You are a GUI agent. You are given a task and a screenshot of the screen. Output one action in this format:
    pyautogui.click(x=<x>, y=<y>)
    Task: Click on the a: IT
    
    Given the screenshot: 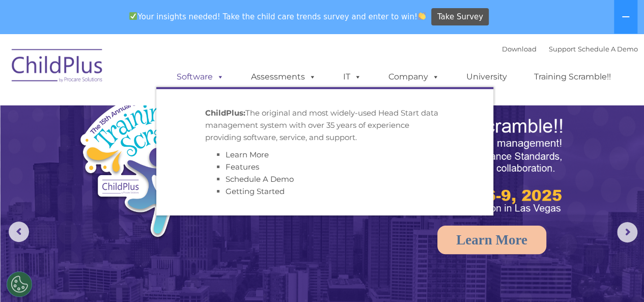 What is the action you would take?
    pyautogui.click(x=352, y=77)
    